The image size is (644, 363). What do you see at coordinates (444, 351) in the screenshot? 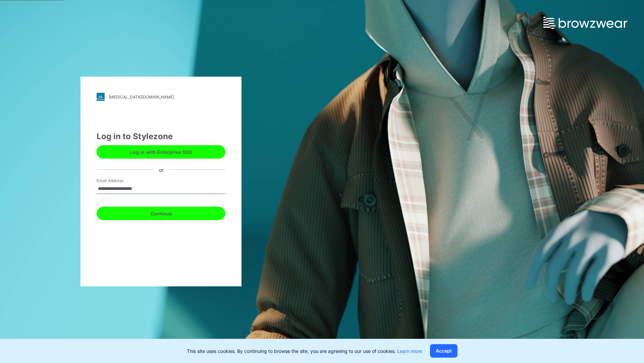
I see `button: Accept` at bounding box center [444, 351].